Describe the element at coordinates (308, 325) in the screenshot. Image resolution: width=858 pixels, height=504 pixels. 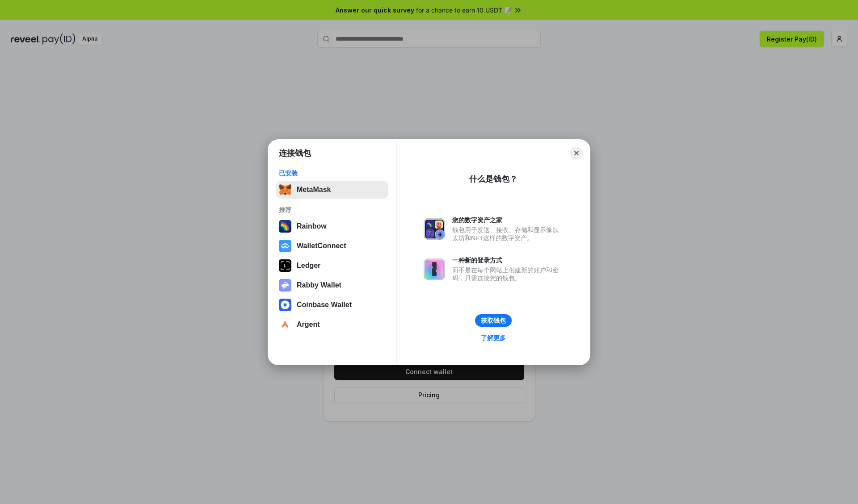
I see `div: Argent` at that location.